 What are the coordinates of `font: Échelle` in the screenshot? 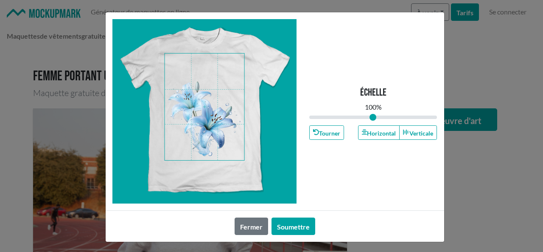 It's located at (374, 92).